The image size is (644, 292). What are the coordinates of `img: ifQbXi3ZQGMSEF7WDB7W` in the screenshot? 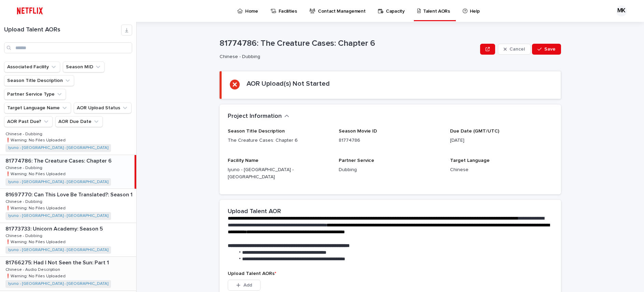 It's located at (30, 11).